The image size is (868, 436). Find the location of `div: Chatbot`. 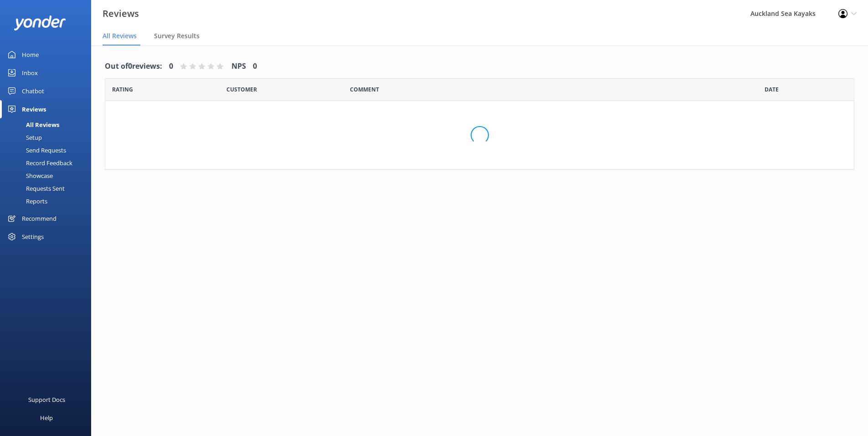

div: Chatbot is located at coordinates (33, 91).